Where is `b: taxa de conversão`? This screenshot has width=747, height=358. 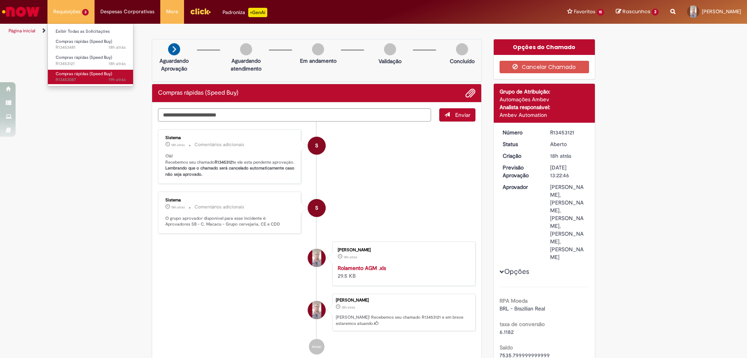
b: taxa de conversão is located at coordinates (522, 324).